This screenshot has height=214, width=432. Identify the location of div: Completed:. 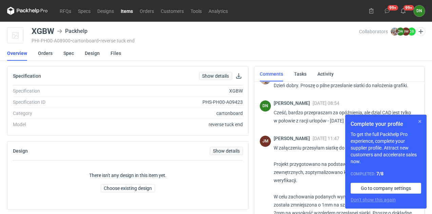
(386, 174).